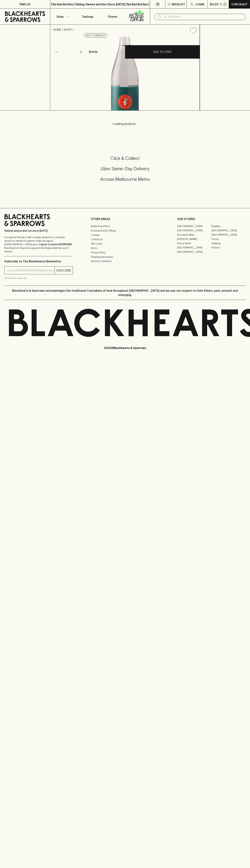  I want to click on p: ADD TO CART, so click(163, 52).